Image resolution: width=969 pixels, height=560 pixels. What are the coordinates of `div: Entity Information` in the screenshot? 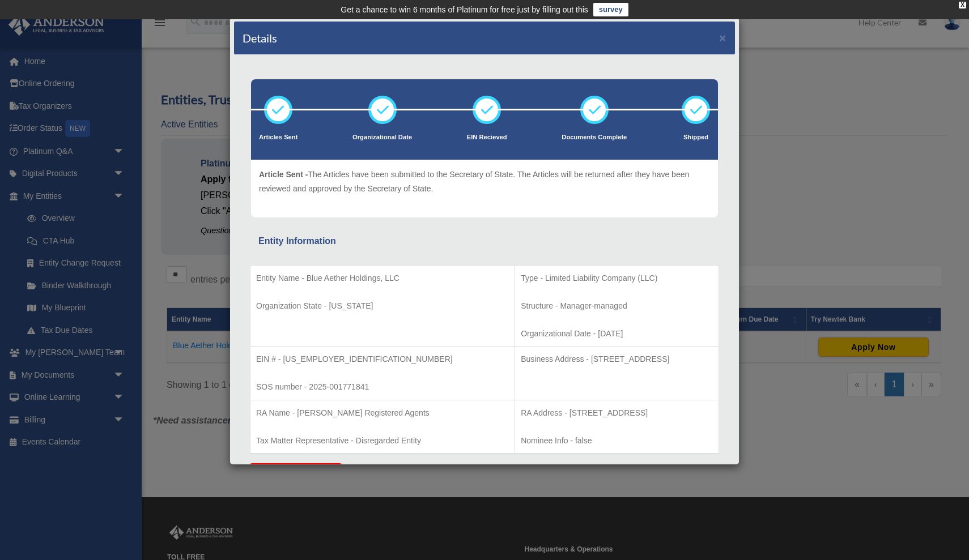 It's located at (484, 241).